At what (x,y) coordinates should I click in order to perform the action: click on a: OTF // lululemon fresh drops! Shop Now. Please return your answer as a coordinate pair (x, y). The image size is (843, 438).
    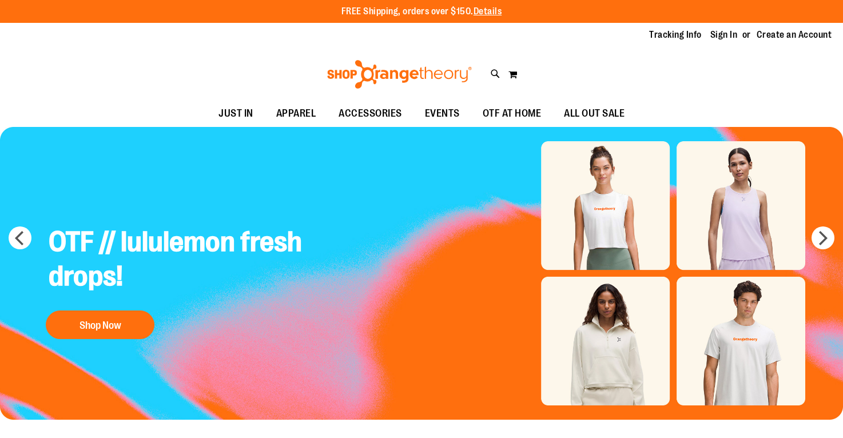
    Looking at the image, I should click on (176, 280).